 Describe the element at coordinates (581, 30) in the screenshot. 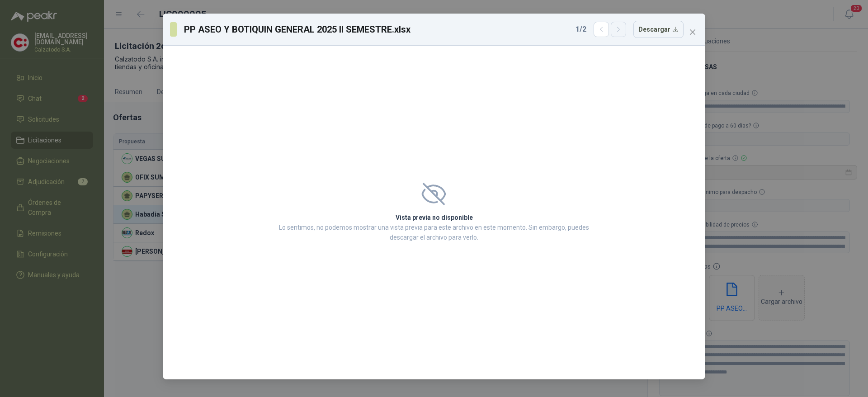

I see `span: 1 / 2` at that location.